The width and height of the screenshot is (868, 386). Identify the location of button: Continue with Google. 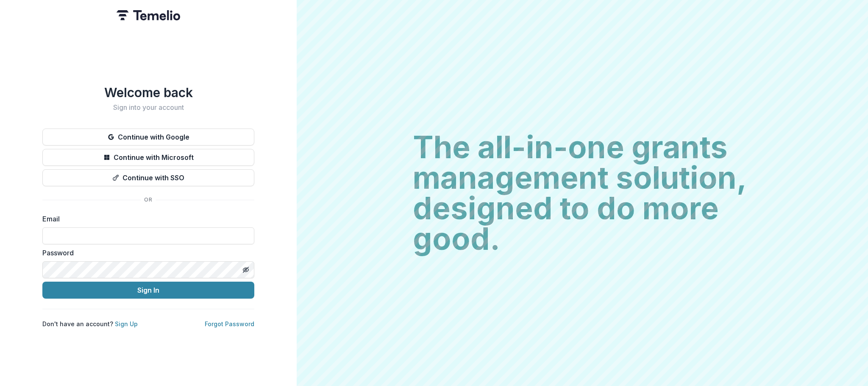
(148, 137).